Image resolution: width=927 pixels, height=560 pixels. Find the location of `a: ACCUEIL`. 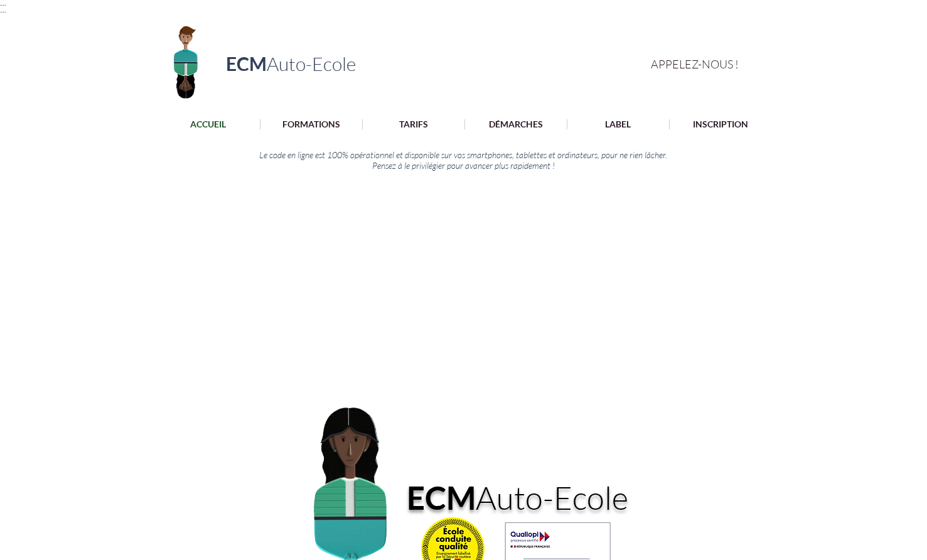

a: ACCUEIL is located at coordinates (209, 124).